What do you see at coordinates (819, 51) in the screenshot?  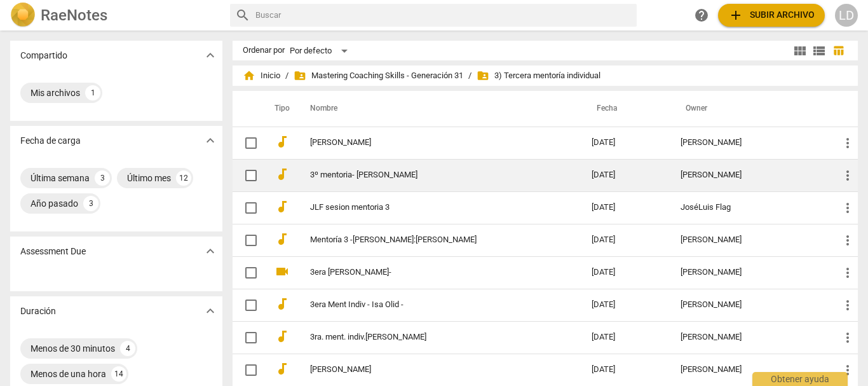 I see `button: Lista` at bounding box center [819, 51].